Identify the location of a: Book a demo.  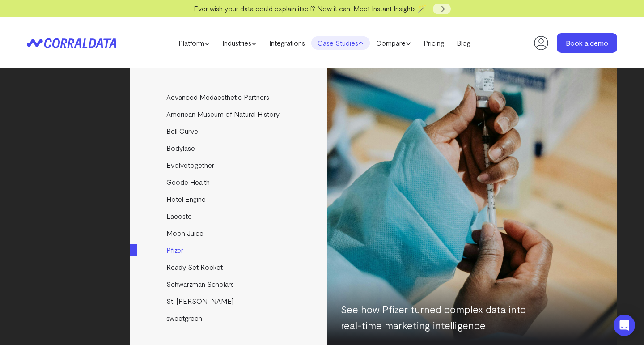
(587, 43).